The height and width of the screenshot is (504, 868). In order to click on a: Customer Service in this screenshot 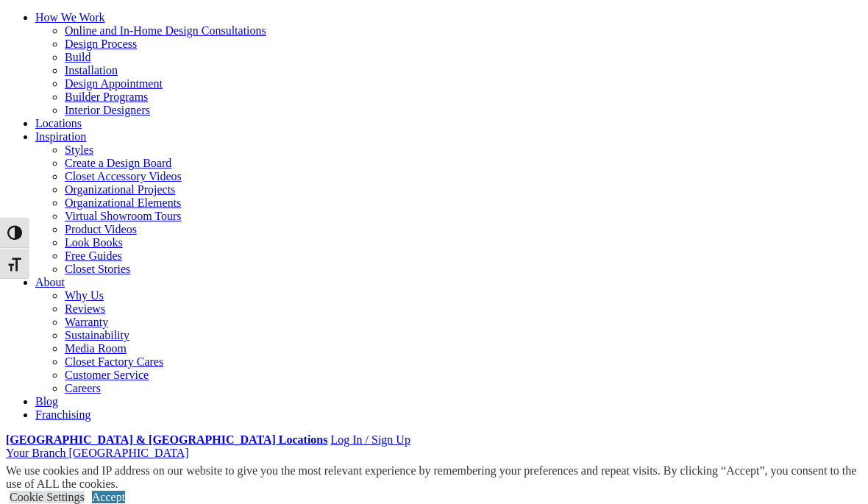, I will do `click(106, 374)`.